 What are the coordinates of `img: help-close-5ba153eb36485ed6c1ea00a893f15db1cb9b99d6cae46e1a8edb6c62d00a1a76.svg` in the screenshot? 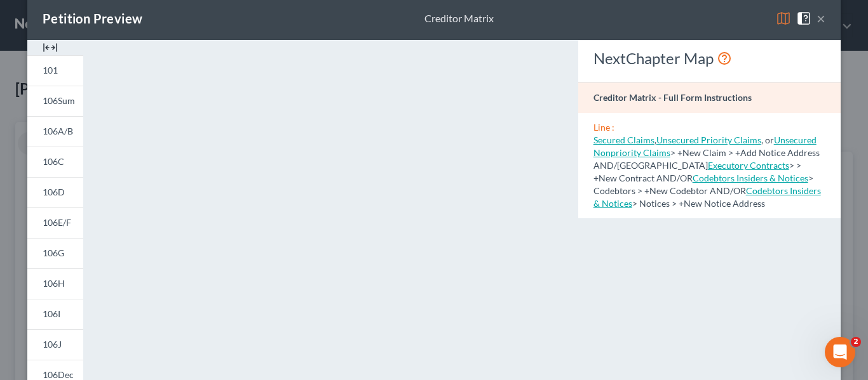 It's located at (804, 18).